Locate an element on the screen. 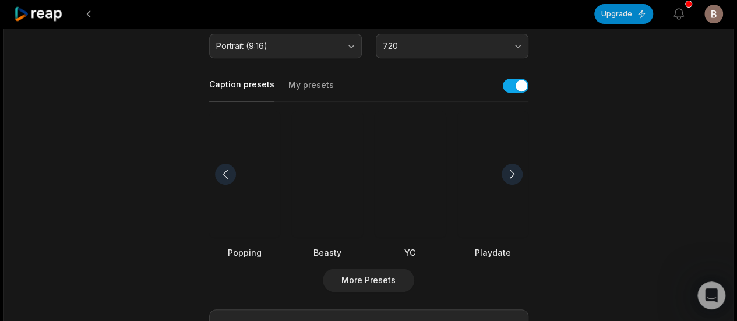  button: 720 is located at coordinates (452, 46).